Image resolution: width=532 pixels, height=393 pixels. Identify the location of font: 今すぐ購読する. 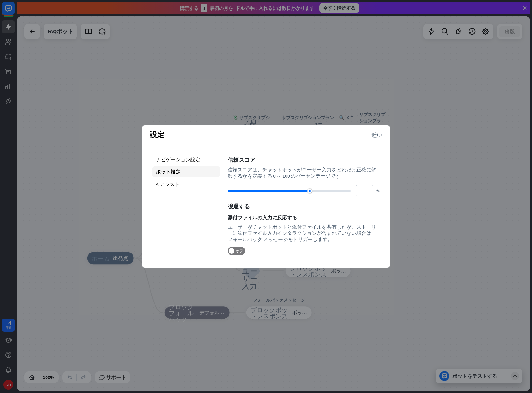
(339, 7).